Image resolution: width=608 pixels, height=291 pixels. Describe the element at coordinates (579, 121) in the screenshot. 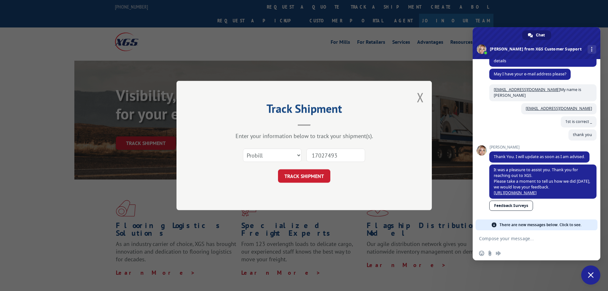

I see `span: 1st is correct _` at that location.